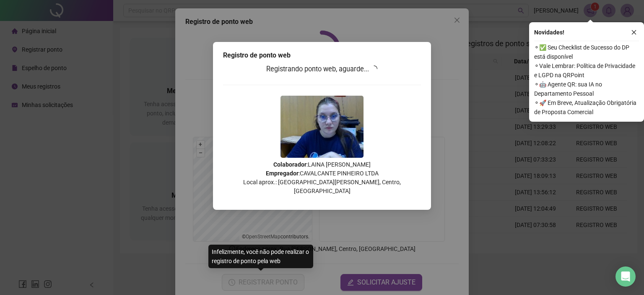 The width and height of the screenshot is (644, 295). What do you see at coordinates (290, 164) in the screenshot?
I see `strong: Colaborador` at bounding box center [290, 164].